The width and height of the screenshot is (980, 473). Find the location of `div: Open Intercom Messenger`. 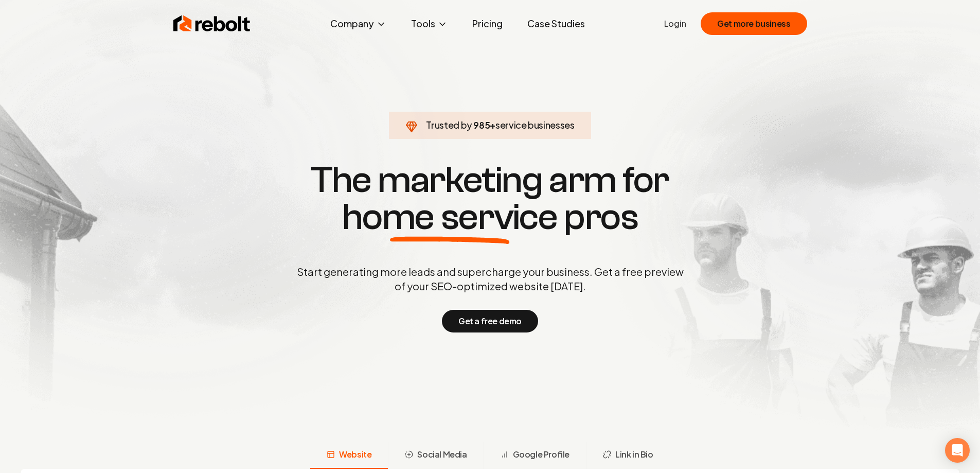

div: Open Intercom Messenger is located at coordinates (957, 450).